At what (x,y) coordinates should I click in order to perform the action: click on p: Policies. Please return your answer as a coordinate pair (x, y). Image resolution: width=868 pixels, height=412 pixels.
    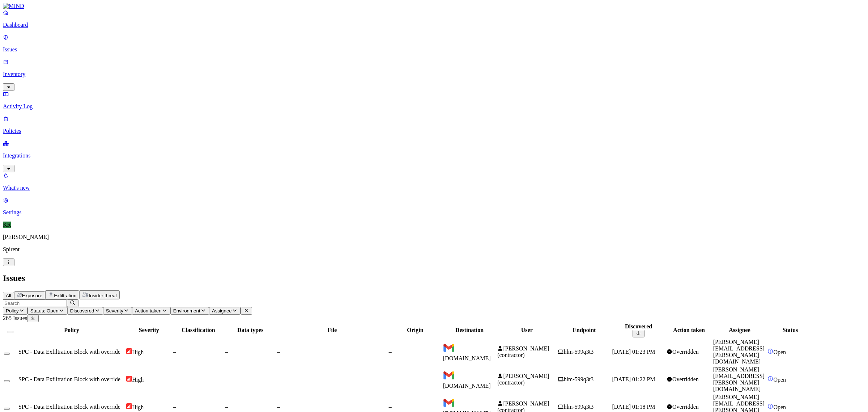
    Looking at the image, I should click on (434, 131).